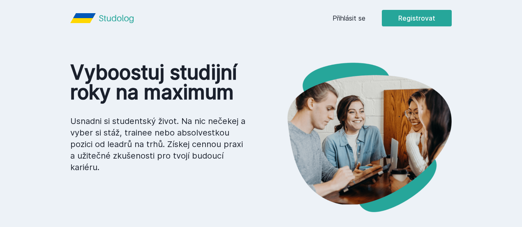 The image size is (522, 227). What do you see at coordinates (357, 137) in the screenshot?
I see `img: hero.png` at bounding box center [357, 137].